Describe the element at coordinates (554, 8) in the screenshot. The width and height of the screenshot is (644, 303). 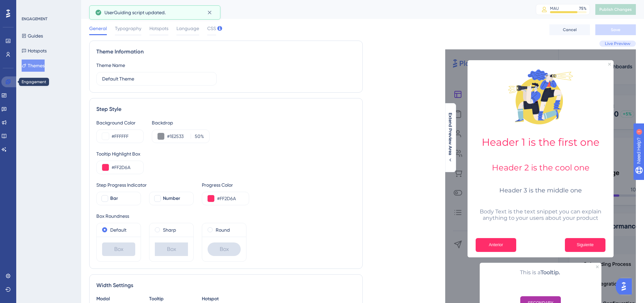
I see `div: MAU` at that location.